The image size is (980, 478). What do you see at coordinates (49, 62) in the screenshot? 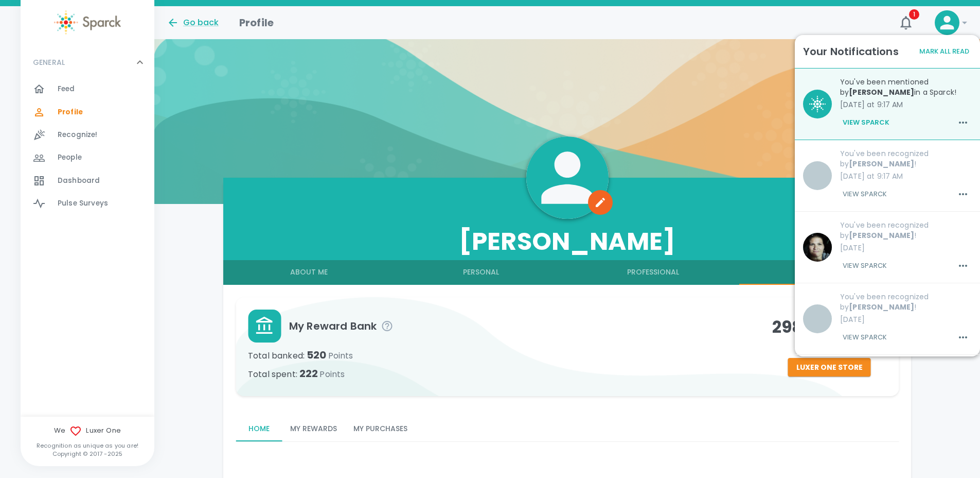
I see `p: GENERAL` at bounding box center [49, 62].